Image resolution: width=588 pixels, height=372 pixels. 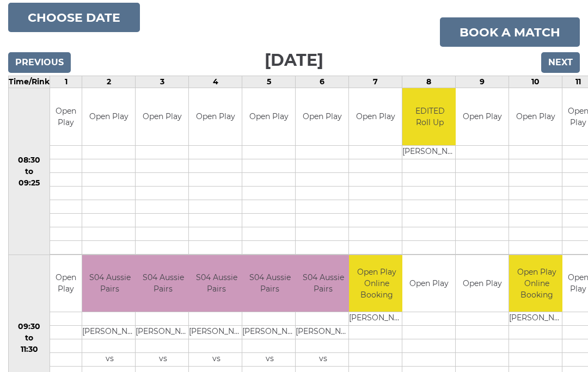 I want to click on td: 8, so click(x=428, y=82).